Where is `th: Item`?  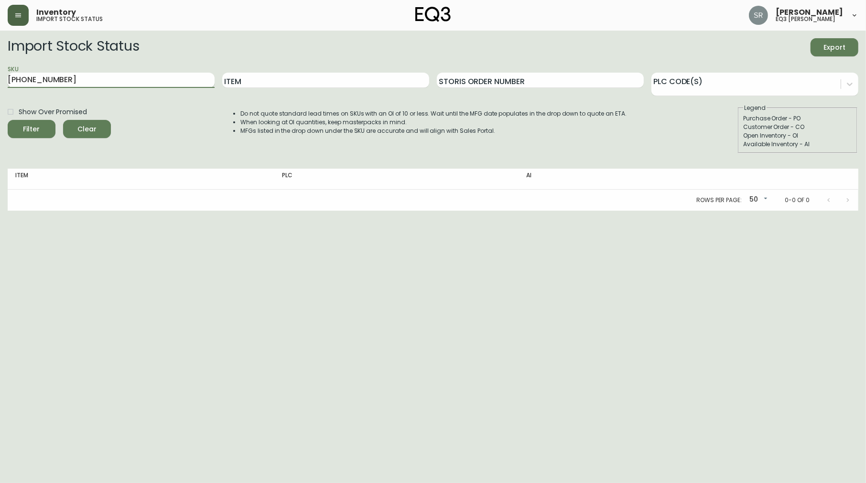 th: Item is located at coordinates (141, 179).